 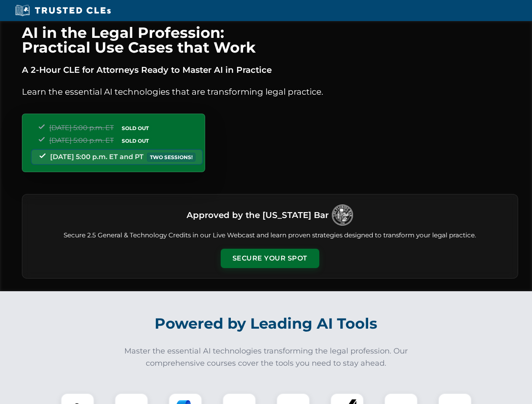 What do you see at coordinates (342, 215) in the screenshot?
I see `img: Logo` at bounding box center [342, 215].